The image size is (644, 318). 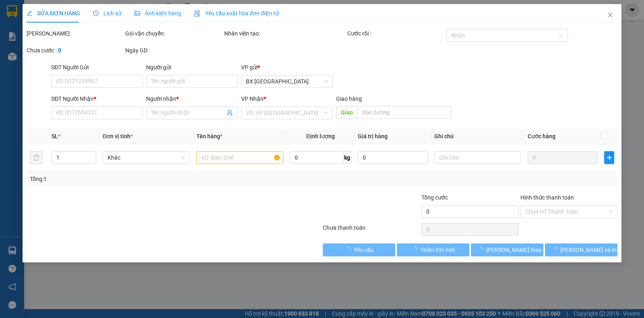 I want to click on div: Người nhận, so click(x=192, y=99).